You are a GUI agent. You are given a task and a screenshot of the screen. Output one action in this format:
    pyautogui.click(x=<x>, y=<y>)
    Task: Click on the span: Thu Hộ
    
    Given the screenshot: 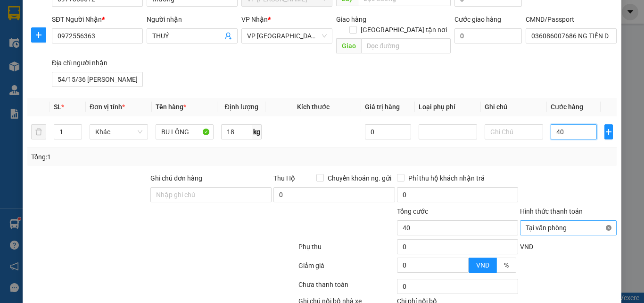 What is the action you would take?
    pyautogui.click(x=284, y=178)
    